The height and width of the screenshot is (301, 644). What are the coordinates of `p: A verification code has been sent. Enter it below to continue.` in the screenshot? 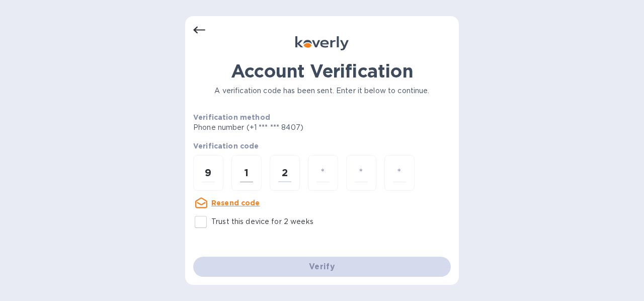 It's located at (322, 90).